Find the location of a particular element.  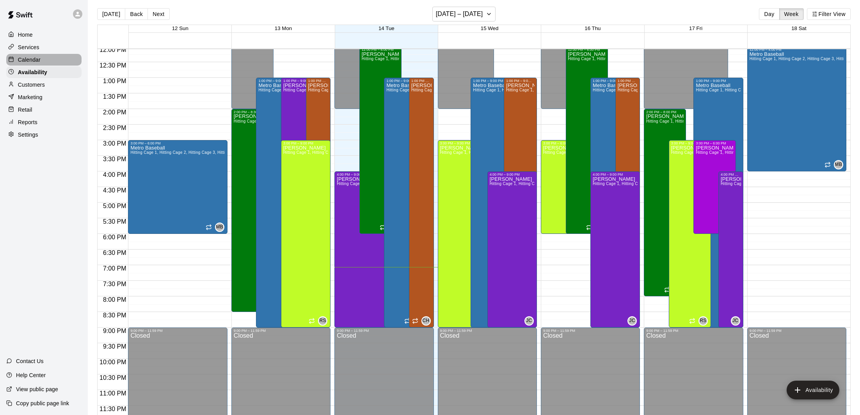

span: 8:00 PM is located at coordinates (115, 299).